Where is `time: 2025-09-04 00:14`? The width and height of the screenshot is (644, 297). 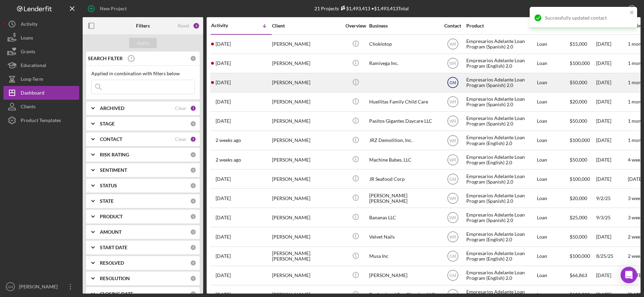
time: 2025-09-04 00:14 is located at coordinates (223, 199).